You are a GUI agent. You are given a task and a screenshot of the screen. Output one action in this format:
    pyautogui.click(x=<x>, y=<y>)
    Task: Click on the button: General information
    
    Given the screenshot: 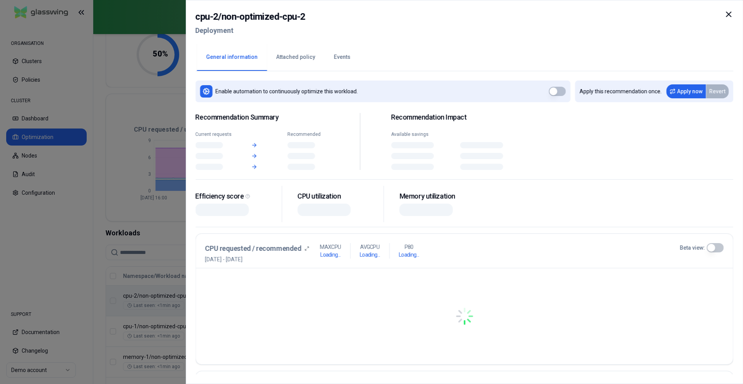 What is the action you would take?
    pyautogui.click(x=232, y=57)
    